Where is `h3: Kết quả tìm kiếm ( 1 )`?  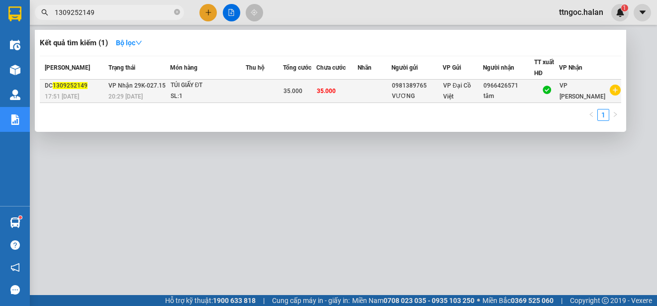 h3: Kết quả tìm kiếm ( 1 ) is located at coordinates (74, 43).